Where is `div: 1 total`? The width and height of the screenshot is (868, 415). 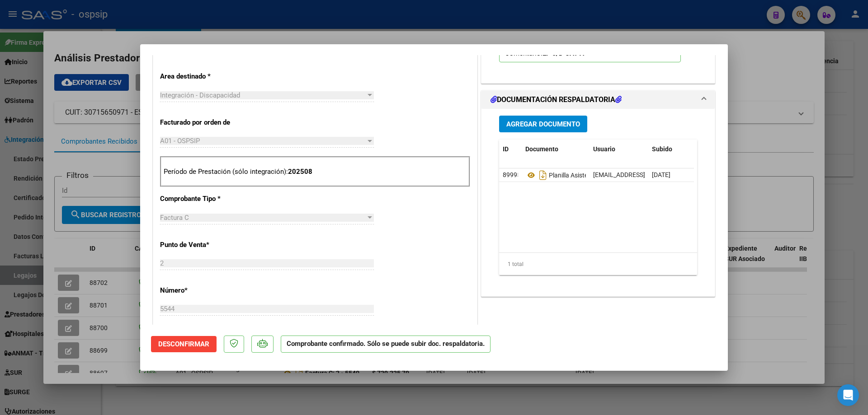 div: 1 total is located at coordinates (598, 264).